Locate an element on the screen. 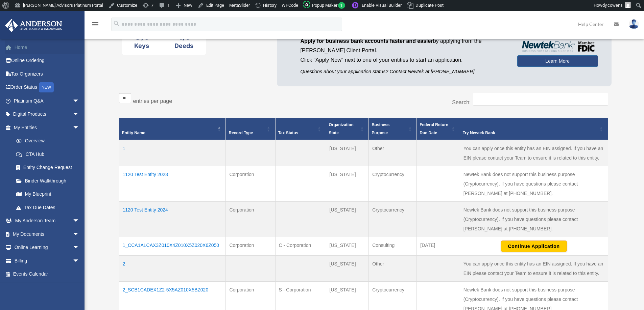 The image size is (644, 310). a: My Entitiesarrow_drop_down is located at coordinates (45, 128).